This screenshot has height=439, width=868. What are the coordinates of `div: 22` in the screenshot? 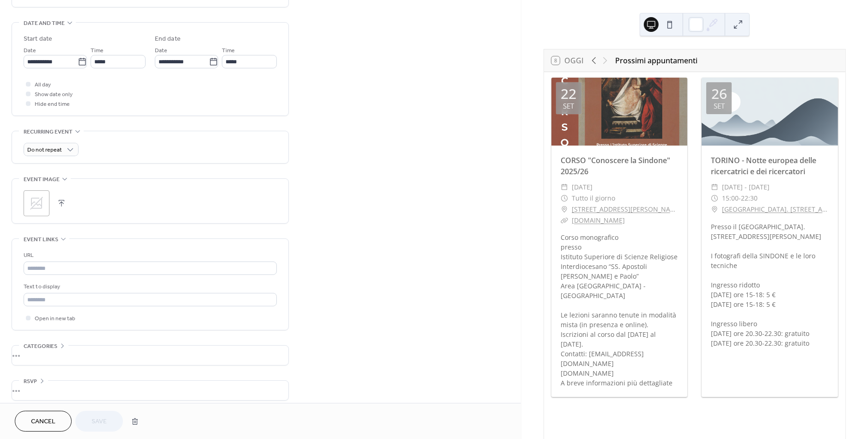 It's located at (568, 94).